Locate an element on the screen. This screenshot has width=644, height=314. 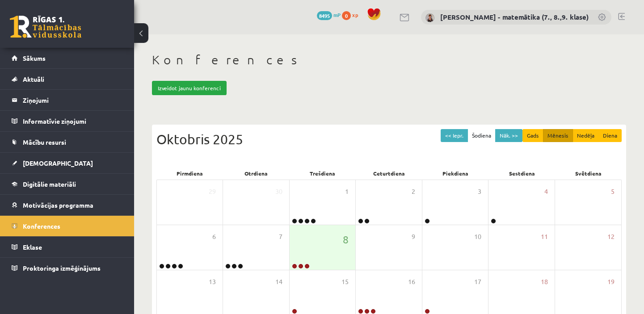
a: 0 xp is located at coordinates (352, 15).